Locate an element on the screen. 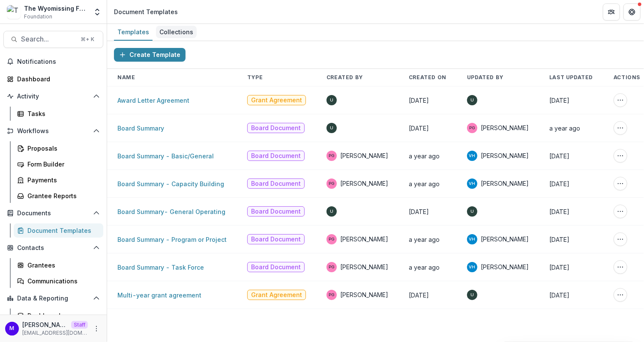  a: Grantees is located at coordinates (58, 265).